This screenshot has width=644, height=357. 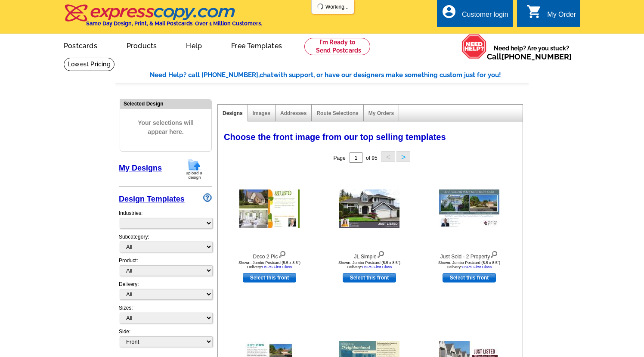 I want to click on span: Call, so click(x=529, y=56).